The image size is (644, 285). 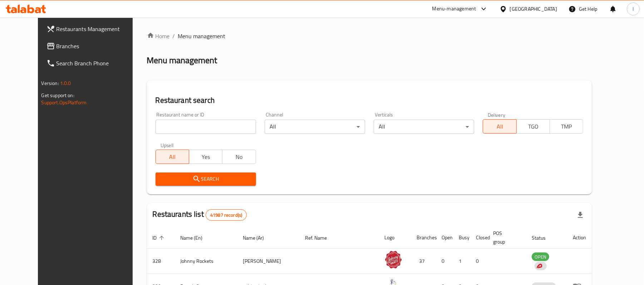 I want to click on div: Total records count, so click(x=226, y=215).